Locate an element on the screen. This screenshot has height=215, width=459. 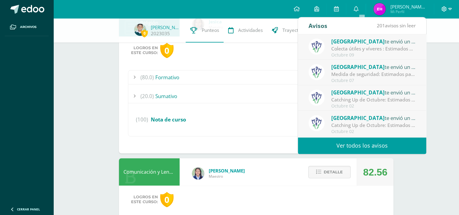
span: Detalle is located at coordinates (333, 172).